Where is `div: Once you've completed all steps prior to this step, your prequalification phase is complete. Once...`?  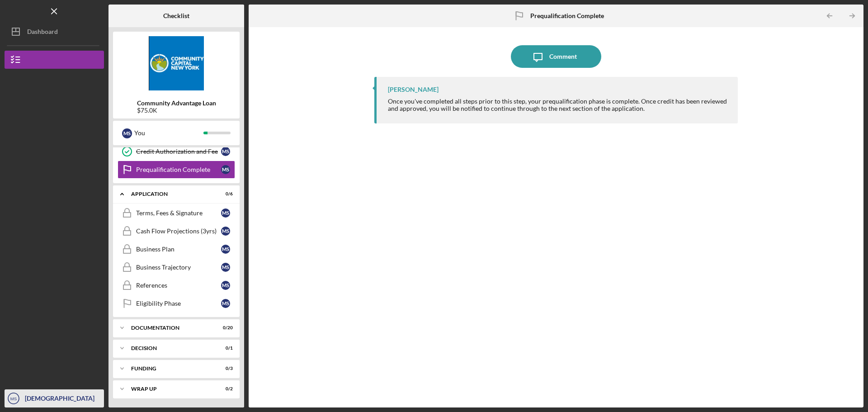 div: Once you've completed all steps prior to this step, your prequalification phase is complete. Once... is located at coordinates (559, 105).